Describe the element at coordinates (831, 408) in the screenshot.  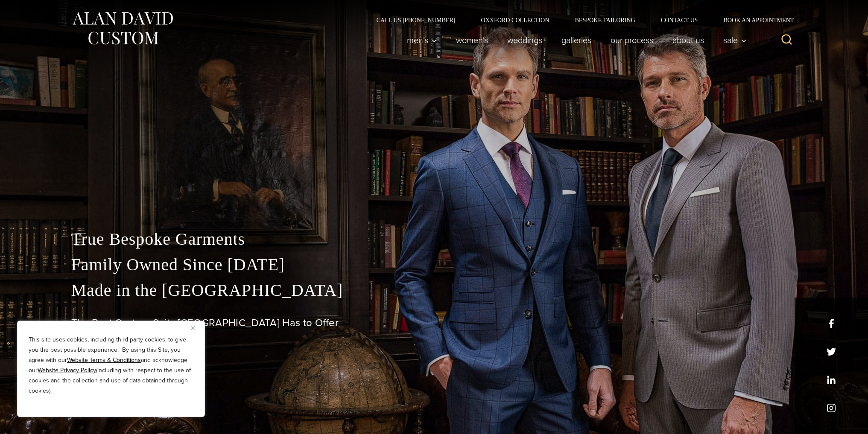
I see `a: instagram` at that location.